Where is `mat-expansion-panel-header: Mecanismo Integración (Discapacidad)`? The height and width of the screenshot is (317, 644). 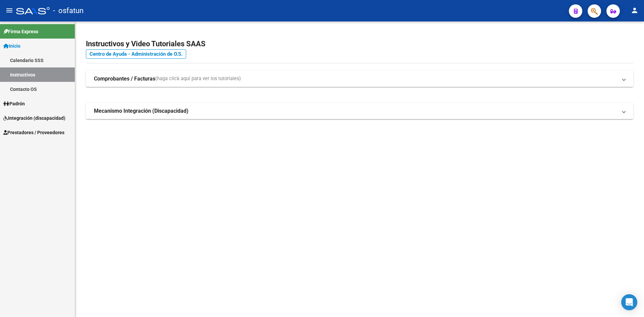
mat-expansion-panel-header: Mecanismo Integración (Discapacidad) is located at coordinates (360, 111).